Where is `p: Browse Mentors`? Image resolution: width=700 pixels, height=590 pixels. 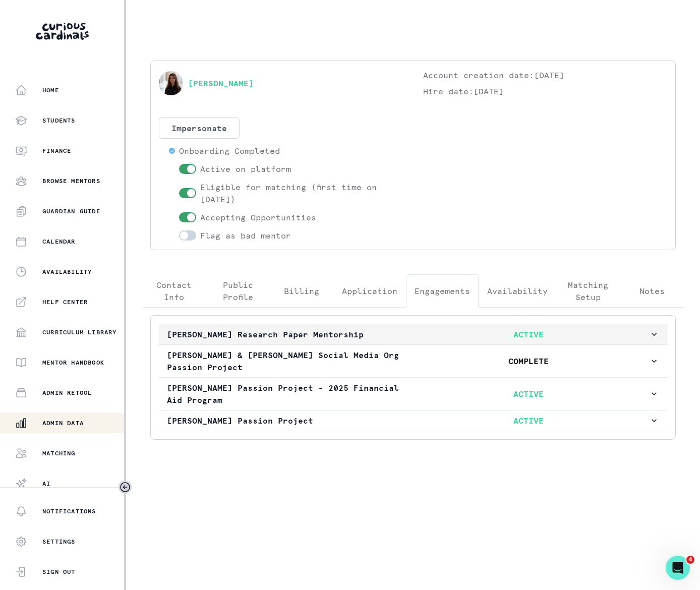
p: Browse Mentors is located at coordinates (71, 181).